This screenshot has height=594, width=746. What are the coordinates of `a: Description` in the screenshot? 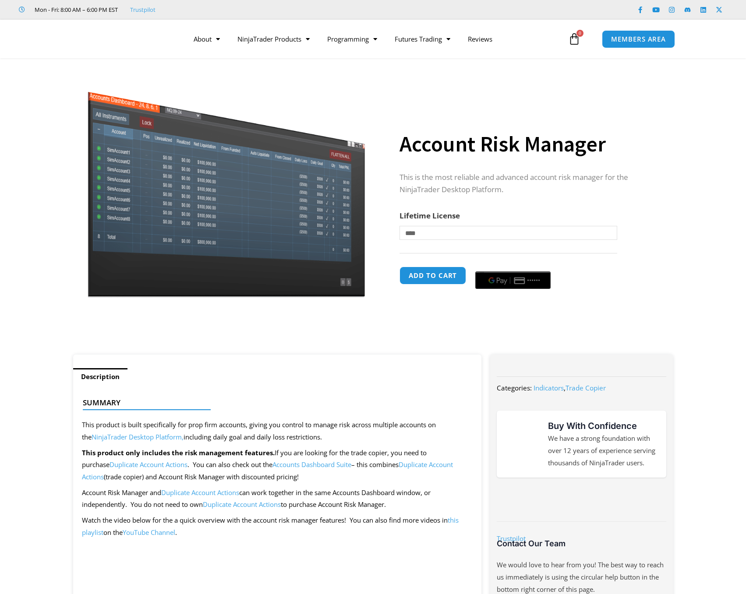 It's located at (100, 377).